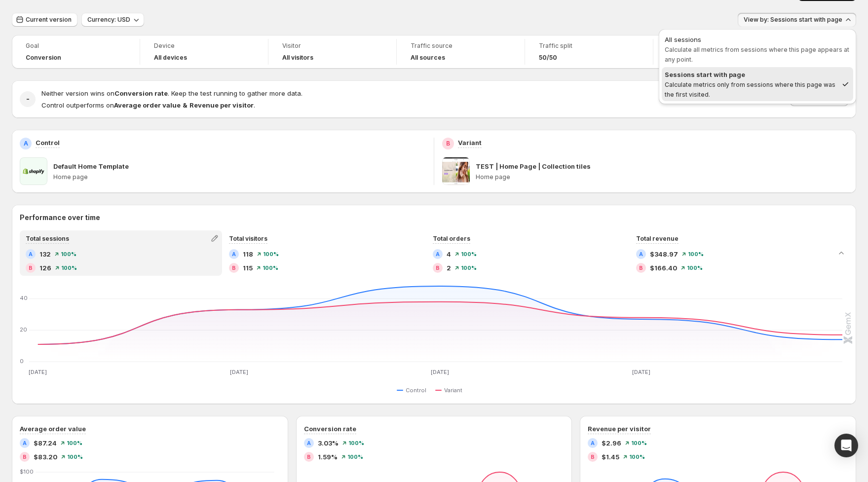 The width and height of the screenshot is (868, 482). I want to click on span: Total revenue, so click(657, 238).